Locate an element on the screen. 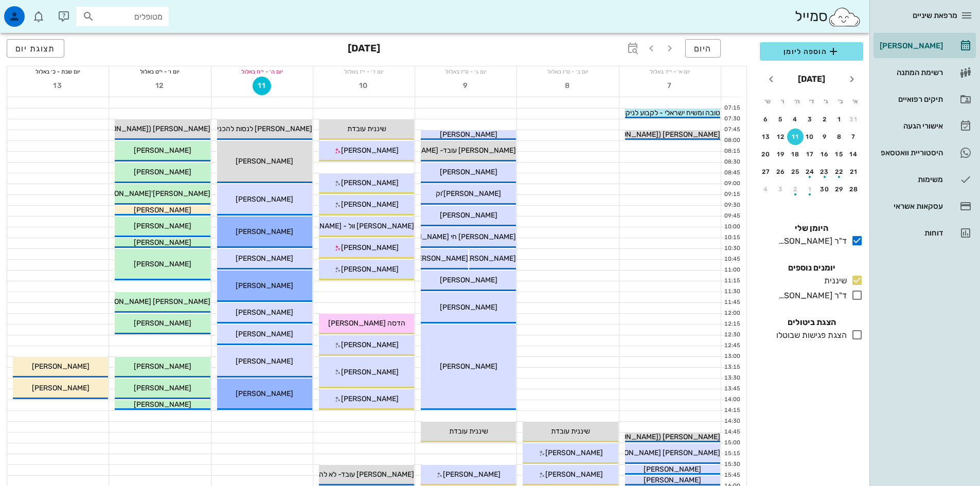  th: א׳ is located at coordinates (855, 101).